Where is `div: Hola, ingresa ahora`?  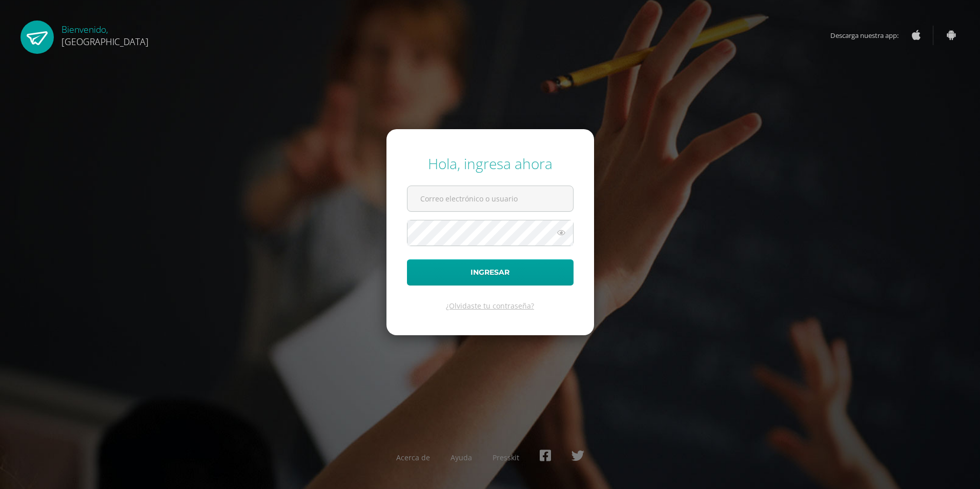
div: Hola, ingresa ahora is located at coordinates (490, 163).